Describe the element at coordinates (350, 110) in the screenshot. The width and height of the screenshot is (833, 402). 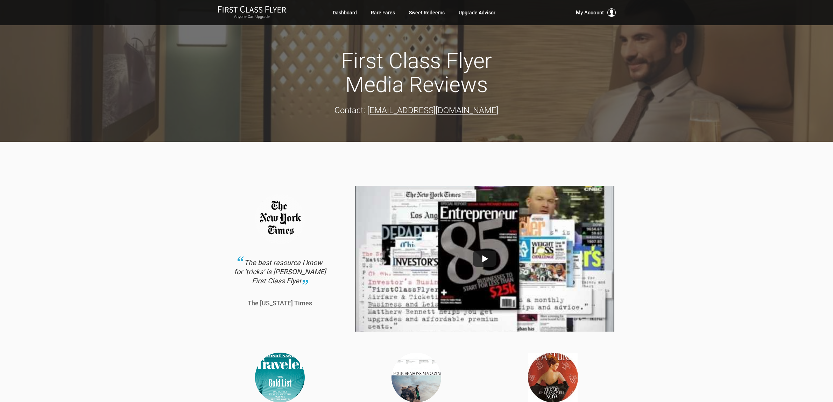
I see `strong: Contact:` at that location.